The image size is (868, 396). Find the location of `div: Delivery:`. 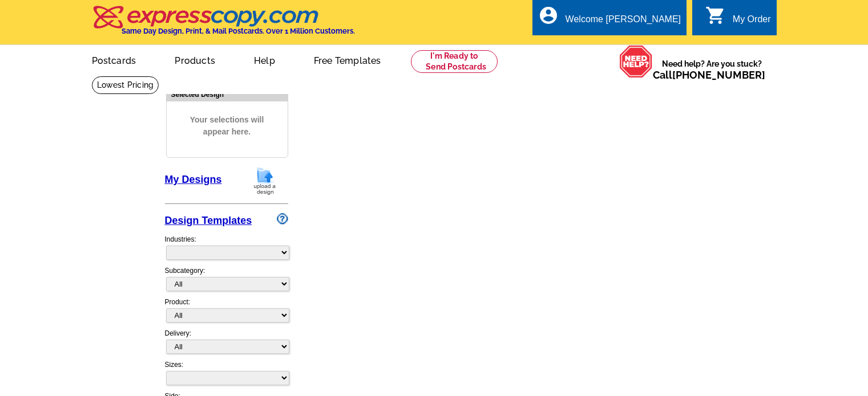

div: Delivery: is located at coordinates (227, 344).